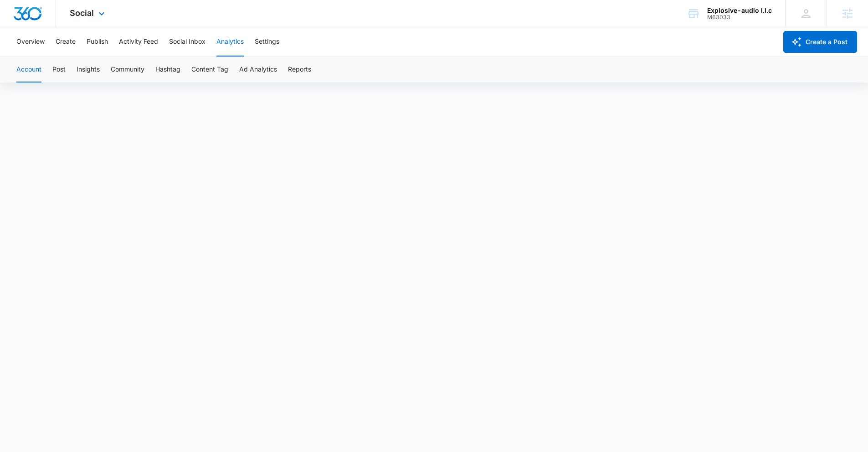 The width and height of the screenshot is (868, 452). Describe the element at coordinates (210, 70) in the screenshot. I see `button: Content Tag` at that location.